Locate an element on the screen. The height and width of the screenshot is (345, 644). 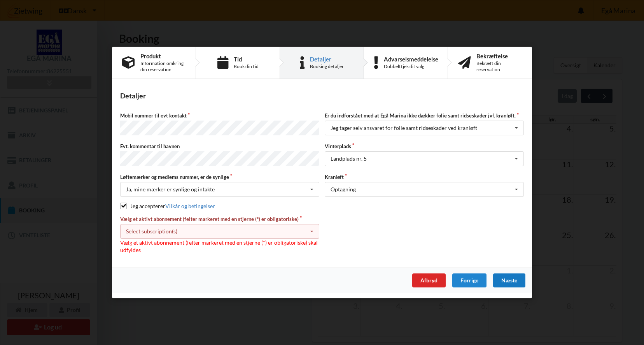
div: Bekræft din reservation is located at coordinates (499, 67).